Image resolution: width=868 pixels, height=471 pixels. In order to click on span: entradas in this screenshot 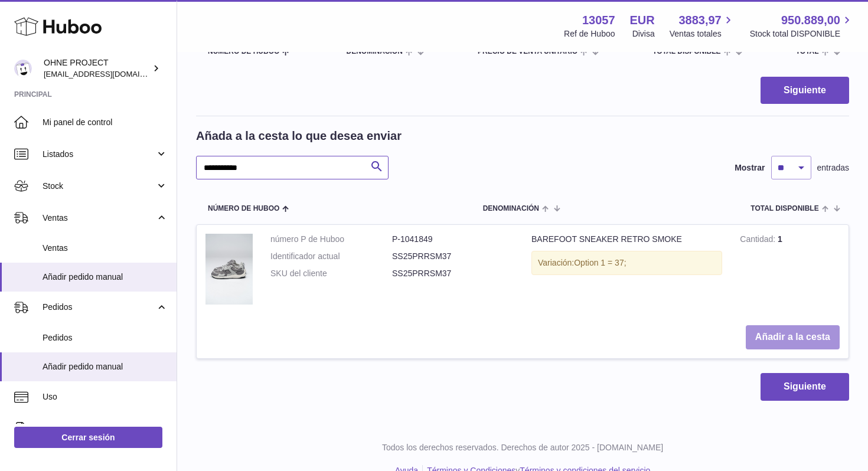, I will do `click(833, 167)`.